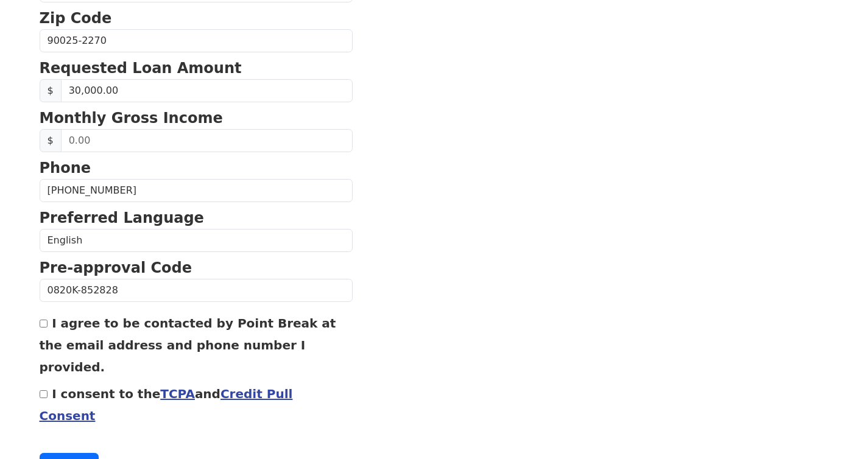 The height and width of the screenshot is (459, 868). Describe the element at coordinates (75, 18) in the screenshot. I see `strong: Zip Code` at that location.